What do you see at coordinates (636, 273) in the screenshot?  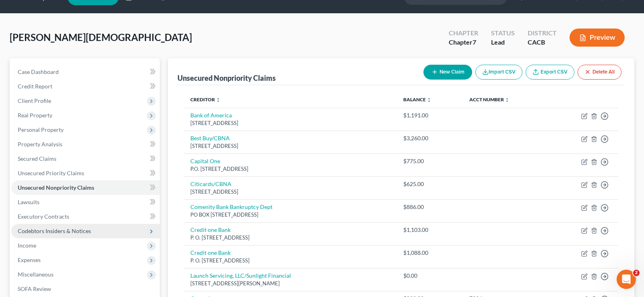 I see `span: 2` at bounding box center [636, 273].